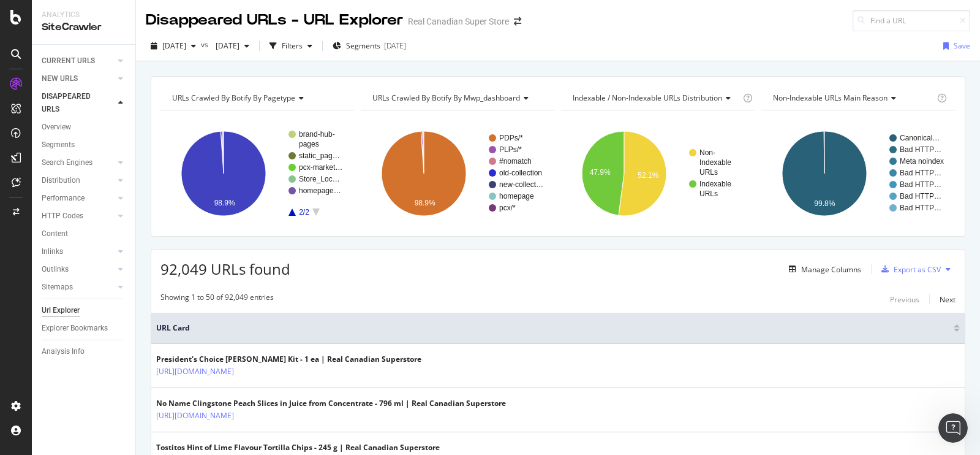 This screenshot has width=980, height=455. Describe the element at coordinates (63, 198) in the screenshot. I see `div: Performance` at that location.